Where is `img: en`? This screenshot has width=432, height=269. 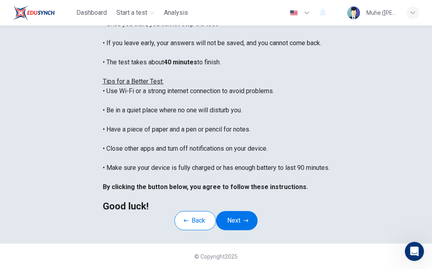 img: en is located at coordinates (294, 13).